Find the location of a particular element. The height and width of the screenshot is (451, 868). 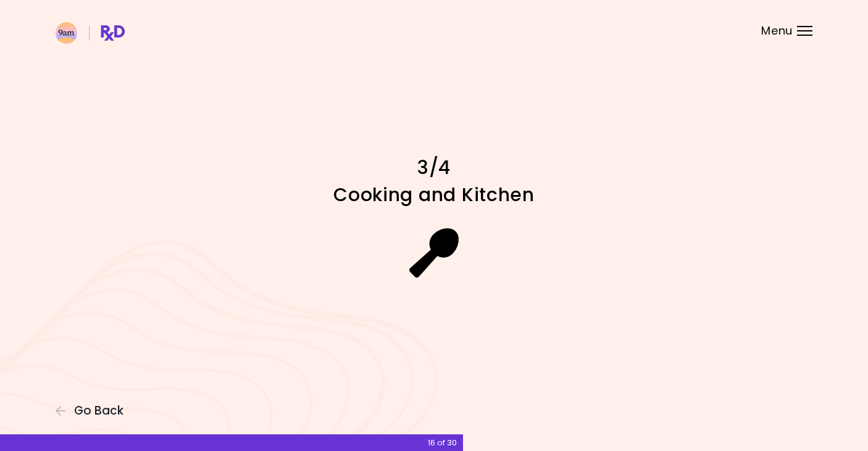

span: Go Back is located at coordinates (99, 411).